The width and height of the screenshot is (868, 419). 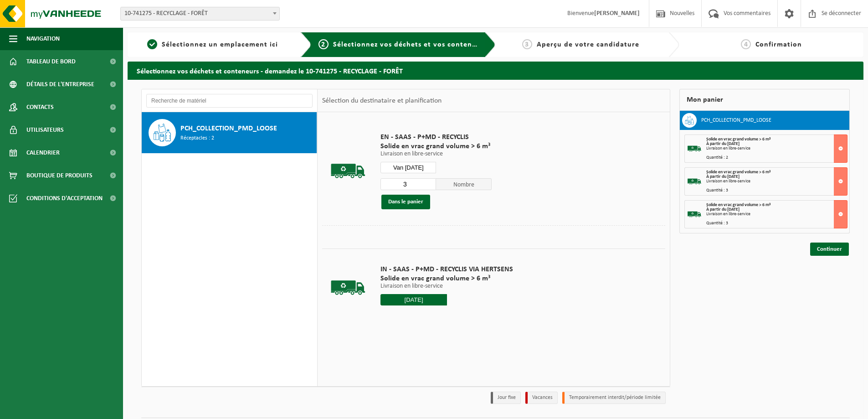 What do you see at coordinates (270, 72) in the screenshot?
I see `font: Sélectionnez vos déchets et conteneurs - demandez le 10-741275 - RECYCLAGE - FORÊT` at bounding box center [270, 72].